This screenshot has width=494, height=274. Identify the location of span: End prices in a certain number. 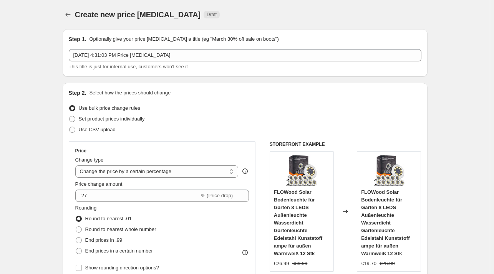
(119, 251).